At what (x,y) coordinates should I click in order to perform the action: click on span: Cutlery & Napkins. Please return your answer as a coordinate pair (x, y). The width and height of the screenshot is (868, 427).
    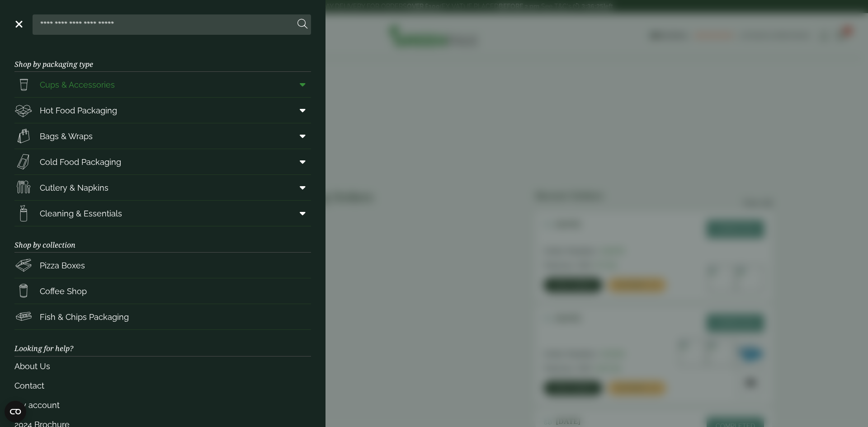
    Looking at the image, I should click on (74, 188).